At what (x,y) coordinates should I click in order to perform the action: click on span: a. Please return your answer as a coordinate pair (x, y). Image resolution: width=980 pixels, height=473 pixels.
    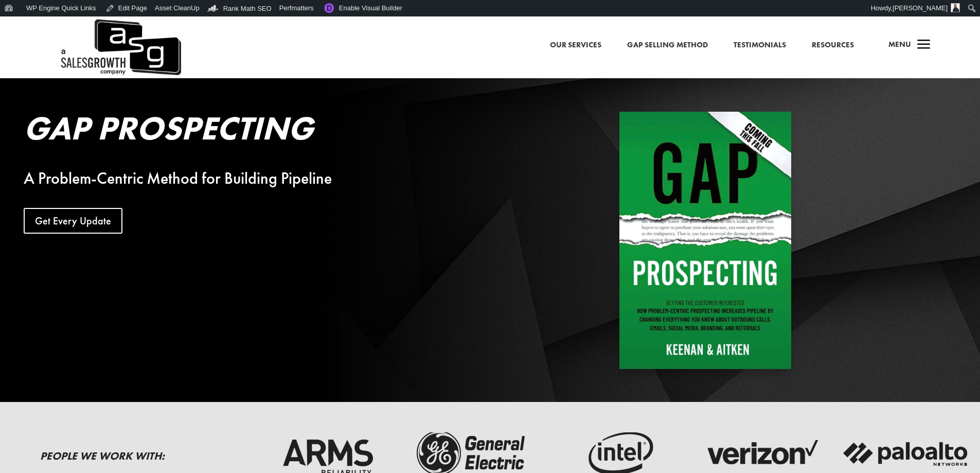
    Looking at the image, I should click on (924, 45).